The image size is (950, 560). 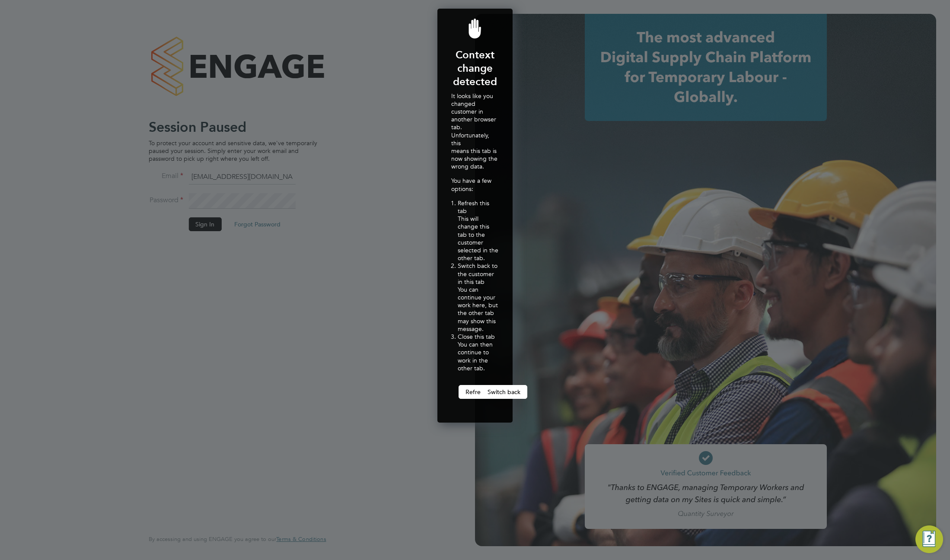 I want to click on li: Refresh this tab This will change this tab to the customer selected in the other tab., so click(x=478, y=230).